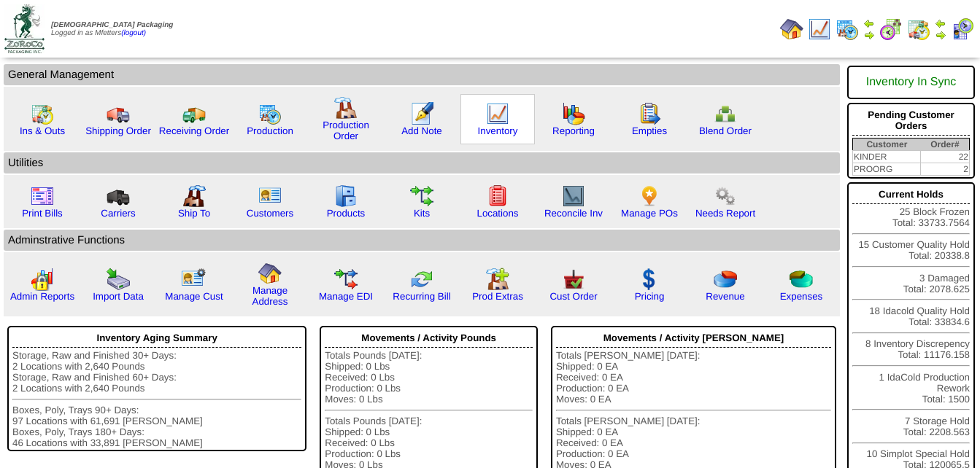 The width and height of the screenshot is (980, 468). What do you see at coordinates (911, 82) in the screenshot?
I see `div: Inventory In Sync` at bounding box center [911, 82].